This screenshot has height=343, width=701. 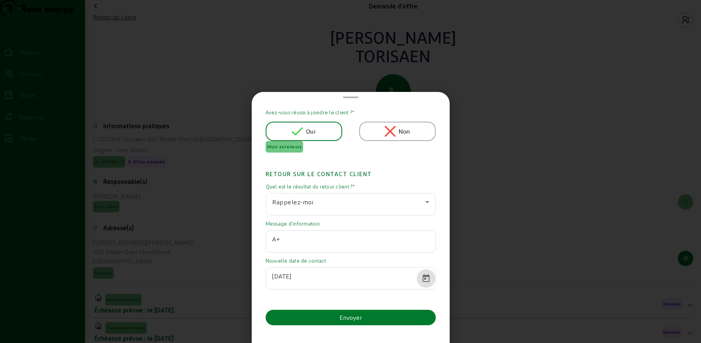 I want to click on font: Nouvelle date de contact, so click(x=296, y=261).